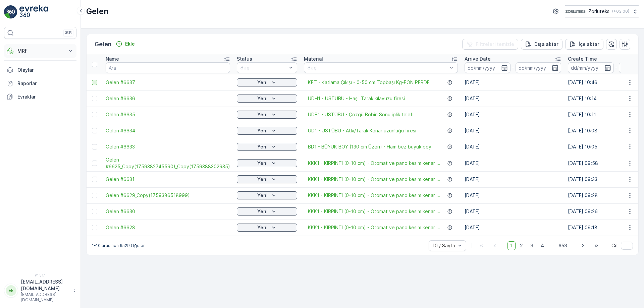 Image resolution: width=644 pixels, height=308 pixels. What do you see at coordinates (321, 10) in the screenshot?
I see `p: Gelen #6637` at bounding box center [321, 10].